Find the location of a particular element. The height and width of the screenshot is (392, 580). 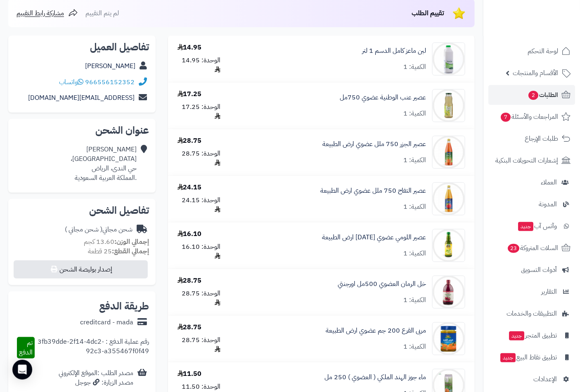

div: creditcard - mada is located at coordinates (106, 322).